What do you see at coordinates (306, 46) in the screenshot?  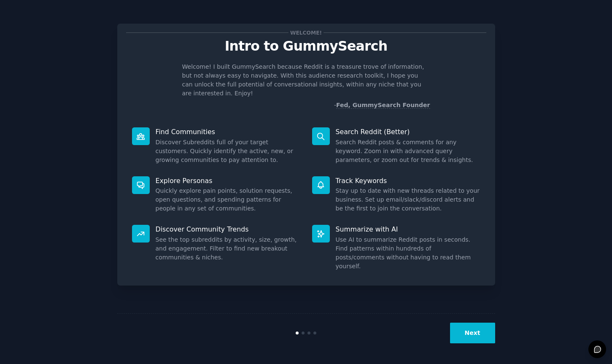 I see `p: Intro to GummySearch` at bounding box center [306, 46].